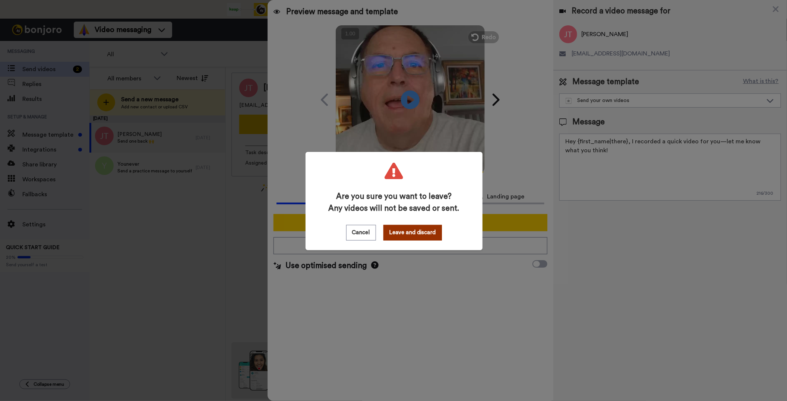 The width and height of the screenshot is (787, 401). What do you see at coordinates (28, 28) in the screenshot?
I see `img: mute-white.svg` at bounding box center [28, 28].